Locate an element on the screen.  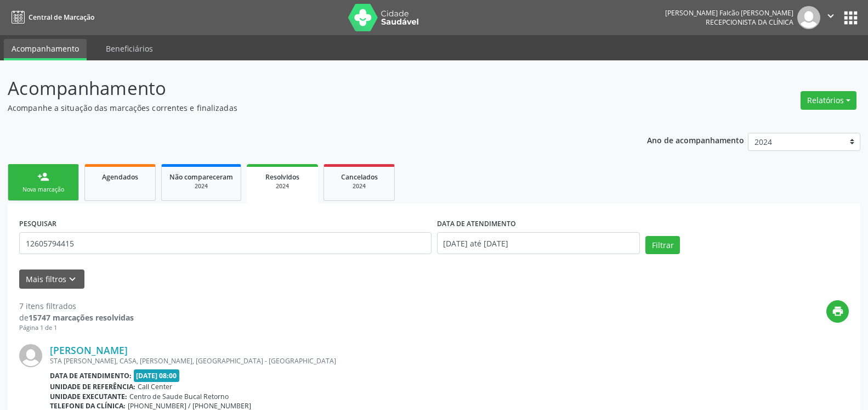
span: Call Center is located at coordinates (155, 387).